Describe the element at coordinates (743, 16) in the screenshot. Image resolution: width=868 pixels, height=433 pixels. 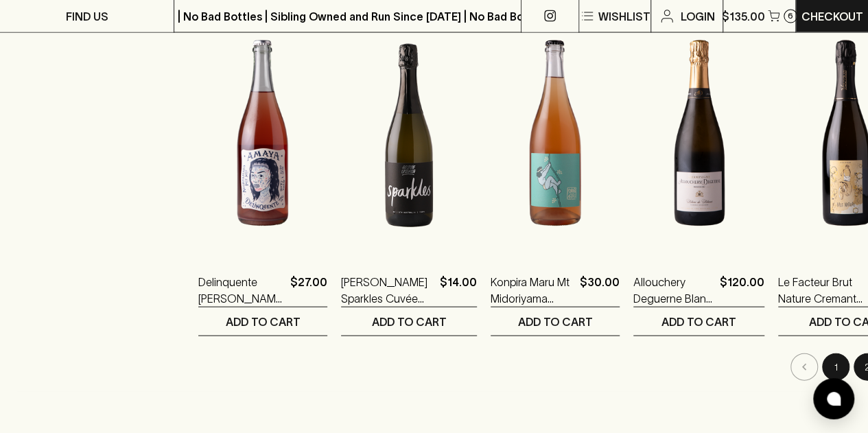
I see `p: $135.00` at that location.